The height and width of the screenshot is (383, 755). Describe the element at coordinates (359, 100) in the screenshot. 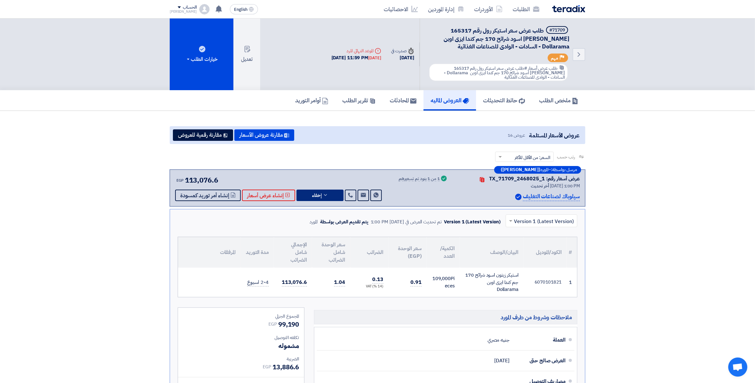

I see `h5: تقرير الطلب` at that location.